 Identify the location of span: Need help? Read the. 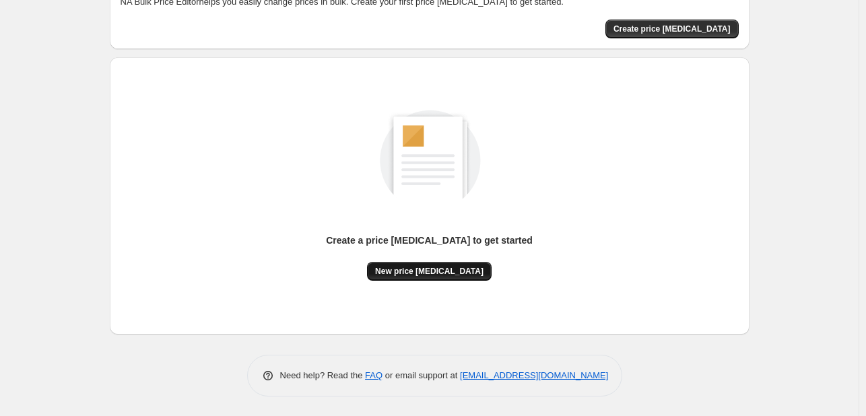
(322, 375).